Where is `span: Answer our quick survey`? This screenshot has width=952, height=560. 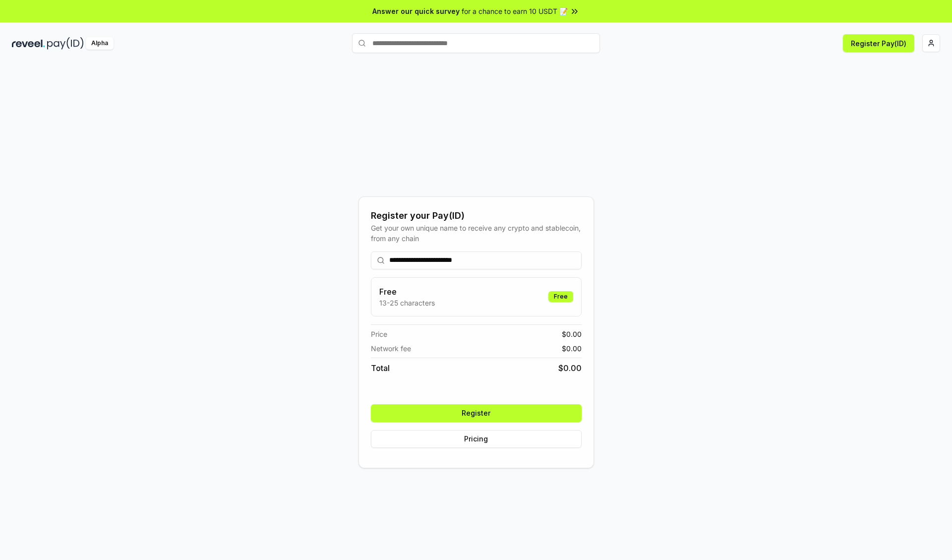 span: Answer our quick survey is located at coordinates (416, 11).